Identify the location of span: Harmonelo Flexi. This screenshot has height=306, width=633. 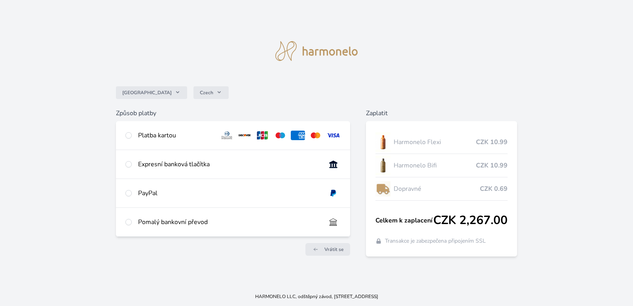
(434, 142).